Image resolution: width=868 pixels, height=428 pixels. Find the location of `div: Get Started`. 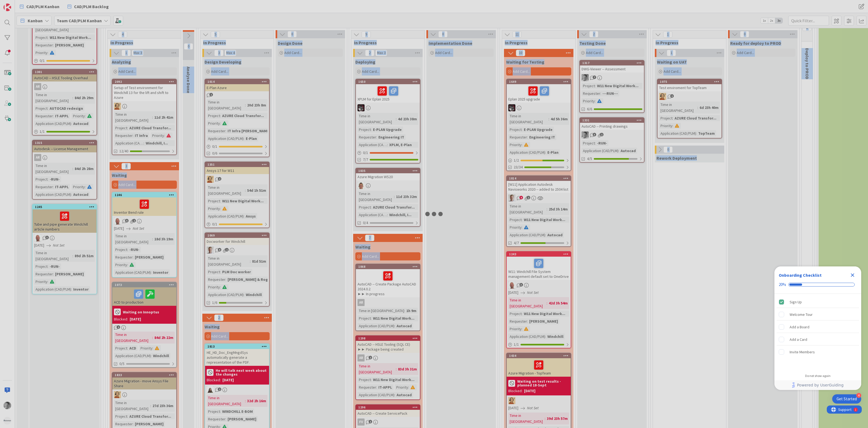

div: Get Started is located at coordinates (847, 399).